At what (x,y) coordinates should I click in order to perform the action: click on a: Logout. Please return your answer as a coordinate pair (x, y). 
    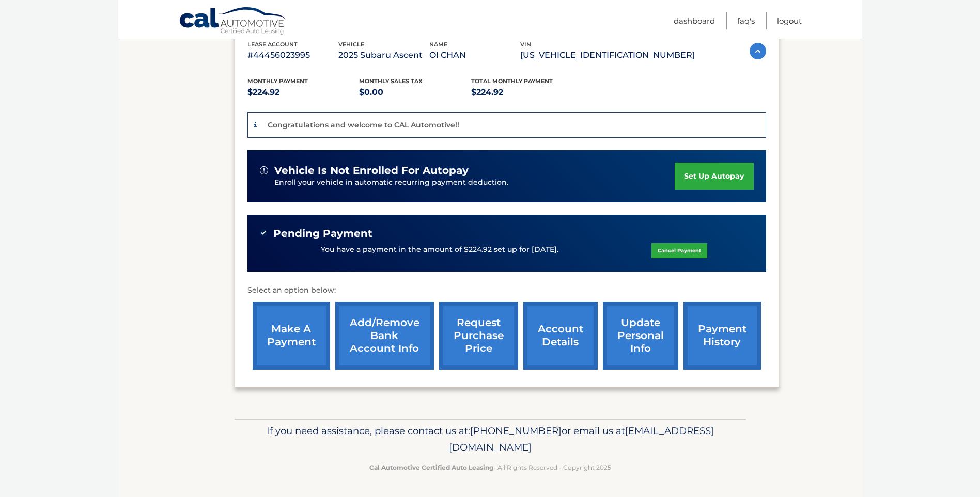
    Looking at the image, I should click on (789, 21).